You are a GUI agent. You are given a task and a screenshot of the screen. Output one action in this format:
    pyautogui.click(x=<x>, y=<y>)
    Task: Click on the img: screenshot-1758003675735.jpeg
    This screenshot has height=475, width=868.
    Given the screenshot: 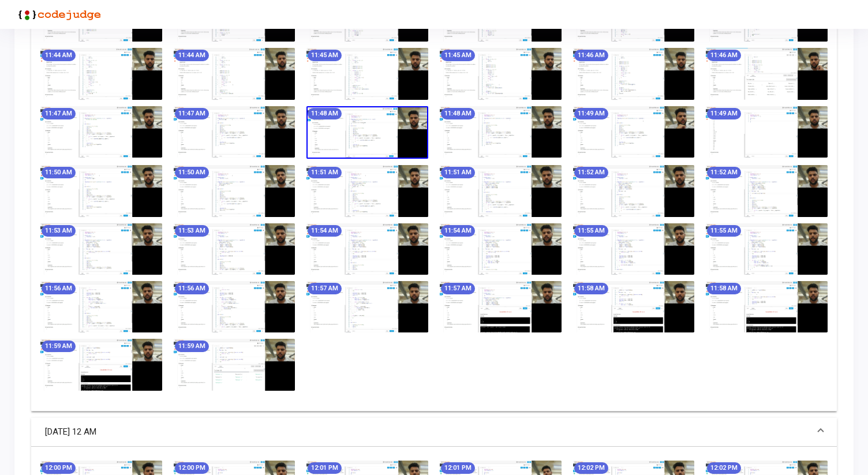 What is the action you would take?
    pyautogui.click(x=367, y=190)
    